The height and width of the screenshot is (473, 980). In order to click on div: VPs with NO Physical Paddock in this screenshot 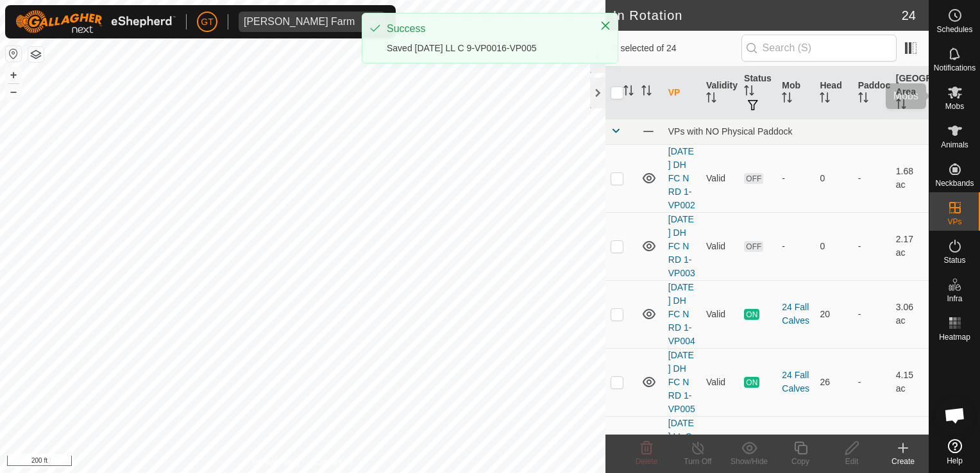, I will do `click(796, 132)`.